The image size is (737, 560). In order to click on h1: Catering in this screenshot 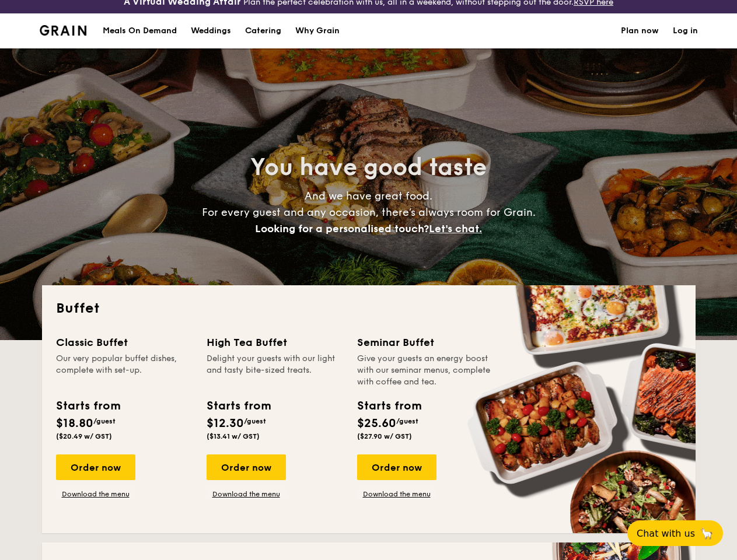, I will do `click(263, 31)`.